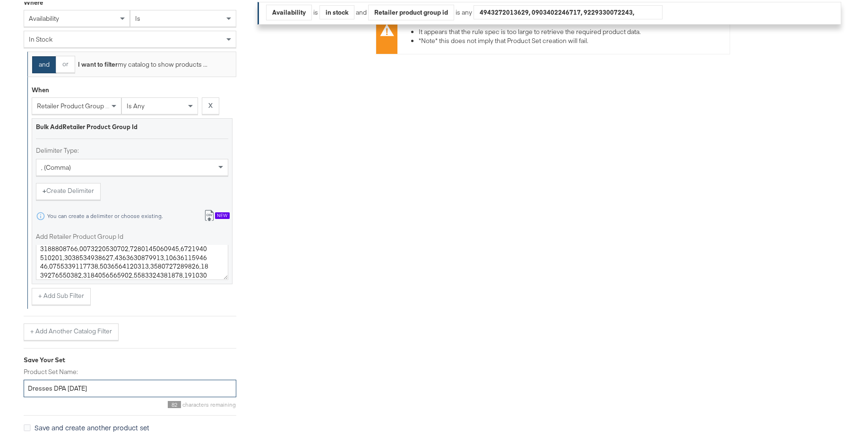  Describe the element at coordinates (210, 104) in the screenshot. I see `button: X` at that location.